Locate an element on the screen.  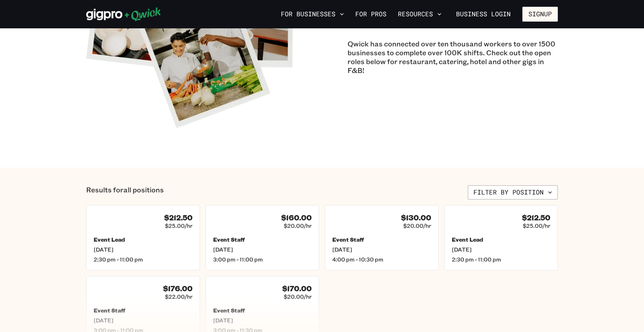
button: Signup is located at coordinates (540, 14).